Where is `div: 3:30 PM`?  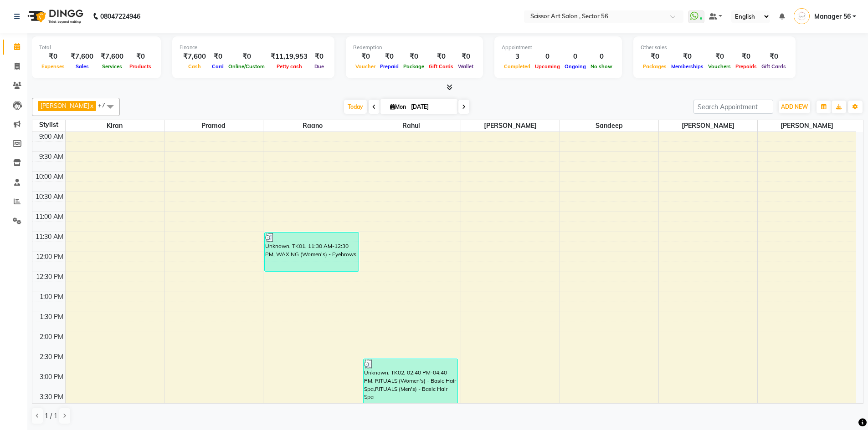
div: 3:30 PM is located at coordinates (51, 397).